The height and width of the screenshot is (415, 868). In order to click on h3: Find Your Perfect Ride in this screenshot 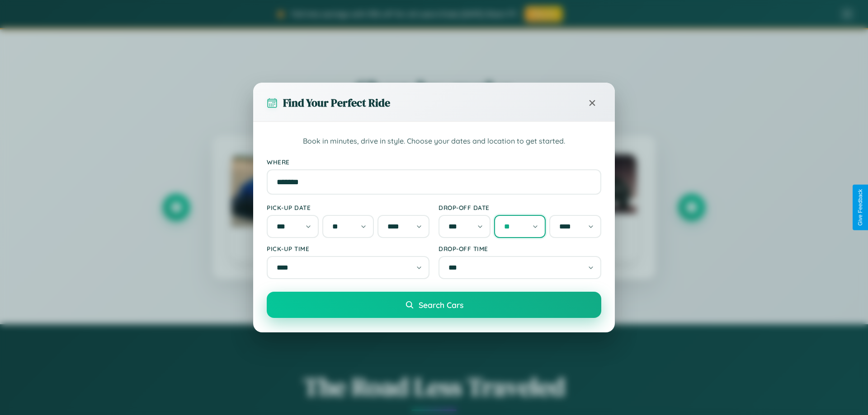, I will do `click(337, 103)`.